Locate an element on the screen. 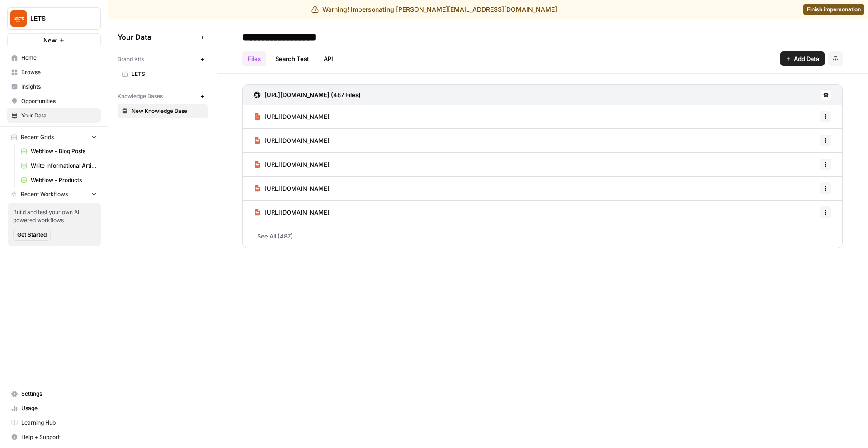 This screenshot has height=448, width=868. a: Write Informational Article is located at coordinates (59, 166).